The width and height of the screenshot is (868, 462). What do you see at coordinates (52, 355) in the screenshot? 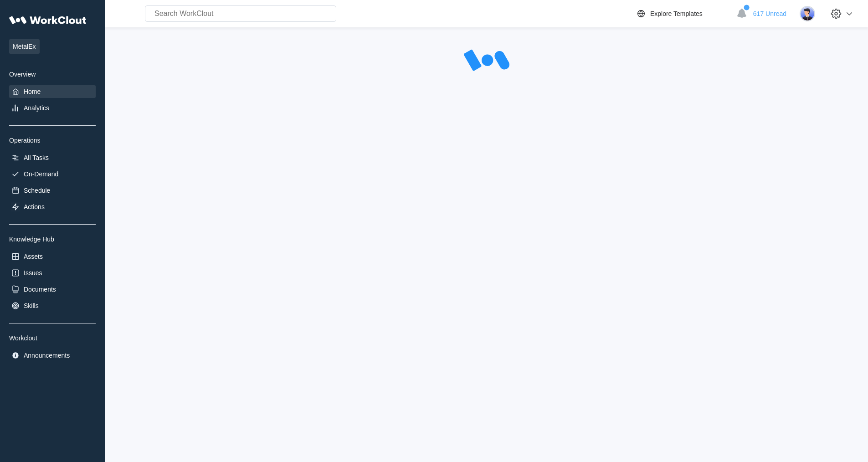
I see `a: Announcements` at bounding box center [52, 355].